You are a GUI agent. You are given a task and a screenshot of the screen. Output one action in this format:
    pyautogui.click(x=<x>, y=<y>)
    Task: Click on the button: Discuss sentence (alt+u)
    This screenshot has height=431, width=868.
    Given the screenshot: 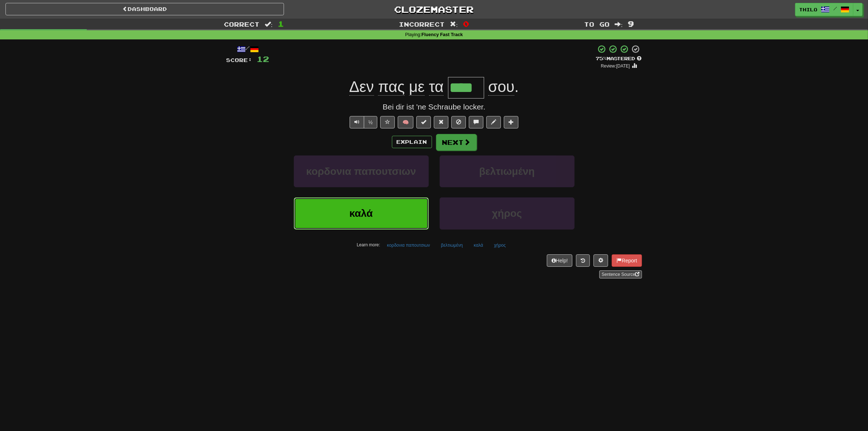 What is the action you would take?
    pyautogui.click(x=476, y=122)
    